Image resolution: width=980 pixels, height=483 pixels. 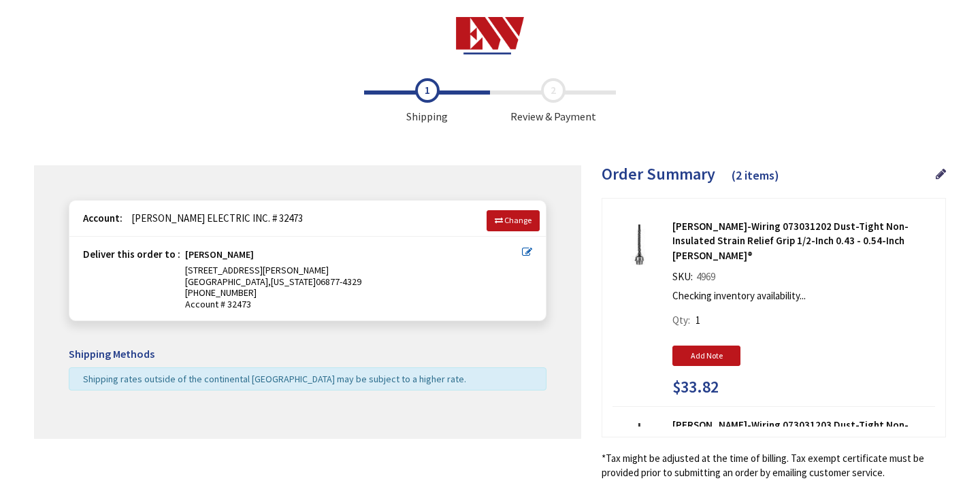 What do you see at coordinates (353, 304) in the screenshot?
I see `span: Account # 32473` at bounding box center [353, 304].